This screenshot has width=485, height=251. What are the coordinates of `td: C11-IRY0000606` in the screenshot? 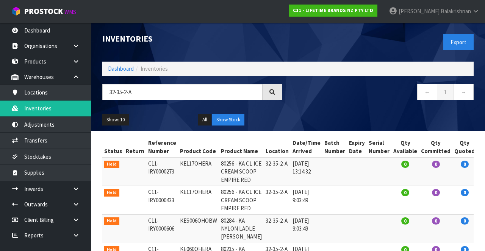 It's located at (162, 229).